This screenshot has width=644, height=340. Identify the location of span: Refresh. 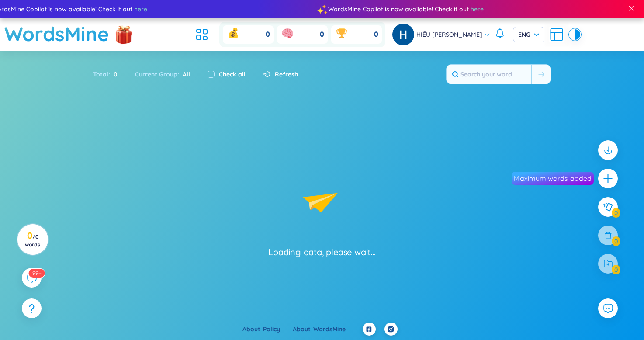
(286, 75).